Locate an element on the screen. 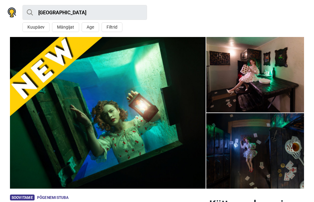  a: Põgenemis tuba "Hiiglase kodu" photo 12 is located at coordinates (108, 113).